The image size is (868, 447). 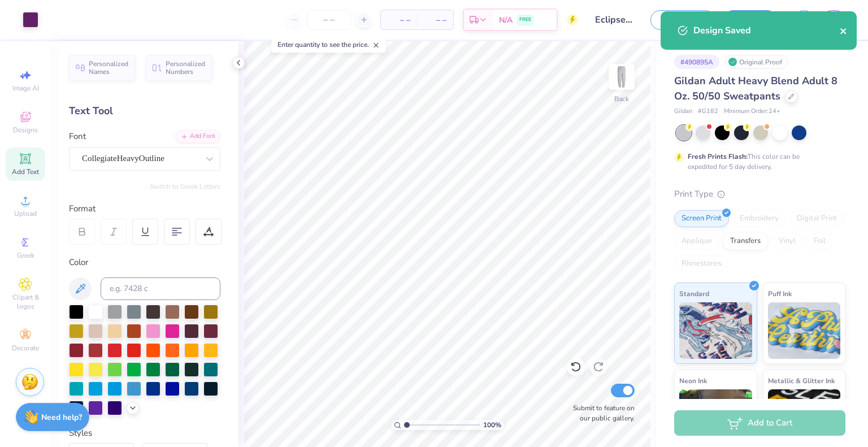 What do you see at coordinates (145, 209) in the screenshot?
I see `div: Format` at bounding box center [145, 209].